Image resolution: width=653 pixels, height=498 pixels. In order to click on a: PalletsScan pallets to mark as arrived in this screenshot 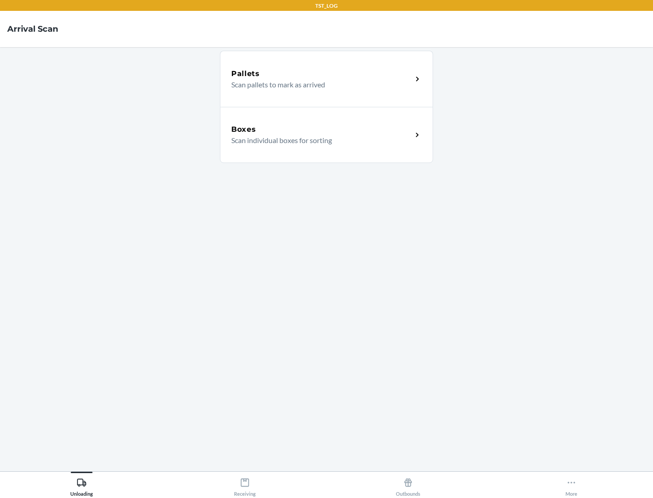, I will do `click(326, 79)`.